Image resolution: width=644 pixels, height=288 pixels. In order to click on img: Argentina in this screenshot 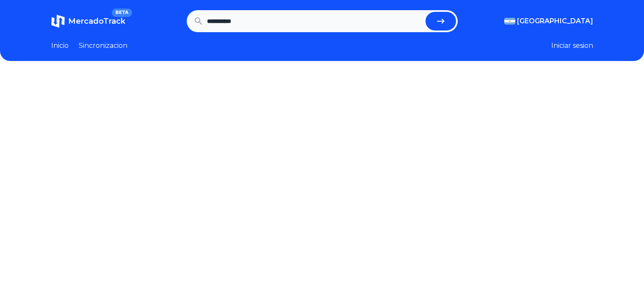, I will do `click(510, 21)`.